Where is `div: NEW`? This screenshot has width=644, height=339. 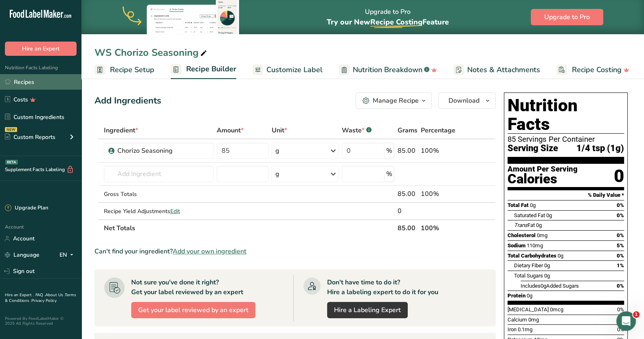
div: NEW is located at coordinates (11, 130).